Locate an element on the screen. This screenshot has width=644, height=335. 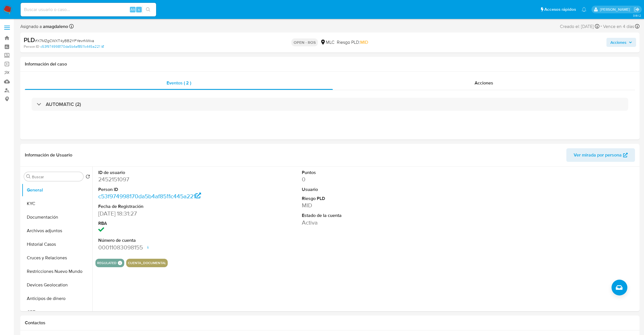
h1: Contactos is located at coordinates (330, 323).